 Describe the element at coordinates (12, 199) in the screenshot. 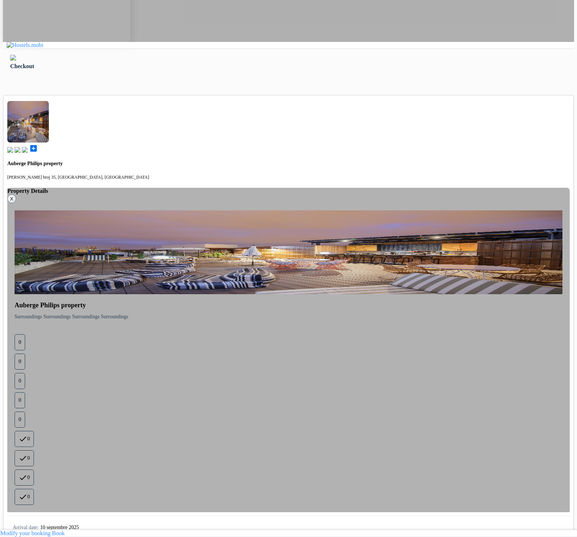

I see `button: X` at that location.